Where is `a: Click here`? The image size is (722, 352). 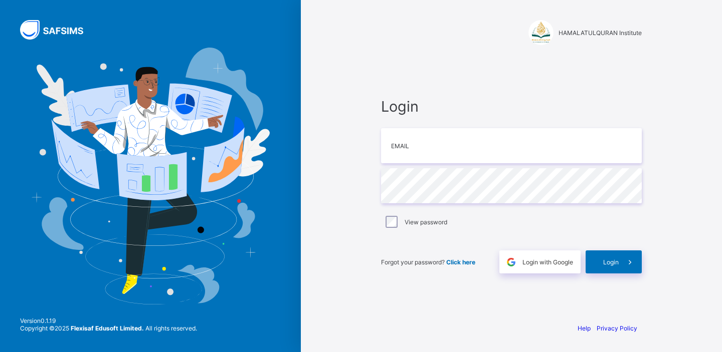
a: Click here is located at coordinates (461, 262).